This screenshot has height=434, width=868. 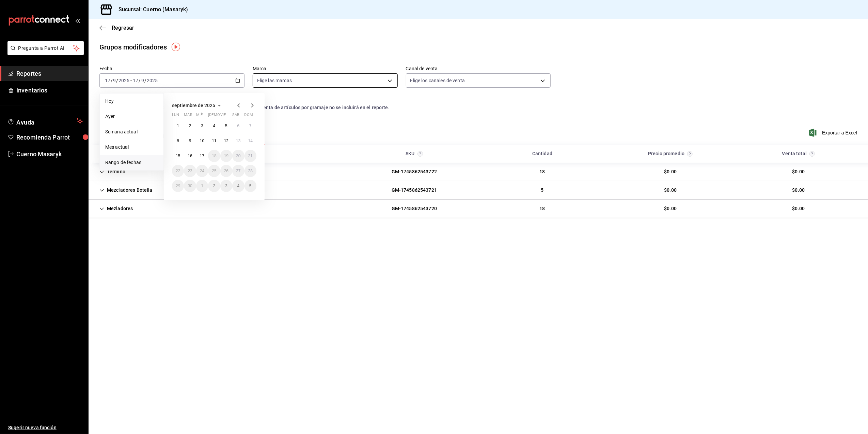 What do you see at coordinates (227, 186) in the screenshot?
I see `abbr: 3 de octubre de 2025` at bounding box center [227, 186].